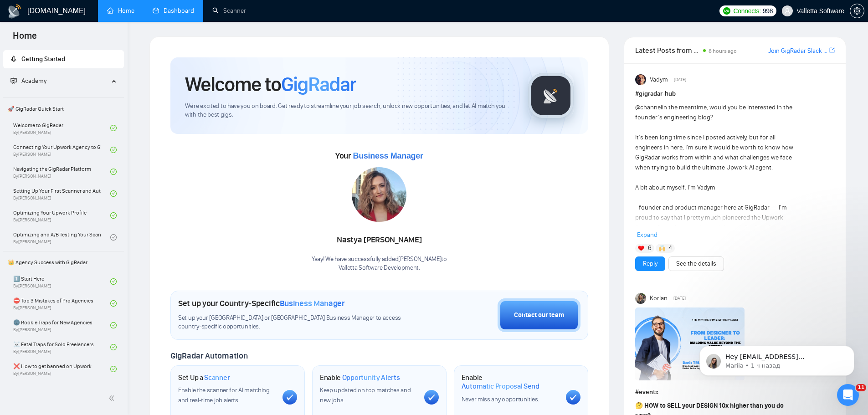  Describe the element at coordinates (98, 39) in the screenshot. I see `p: Message from Mariia, sent 1 ч назад` at that location.